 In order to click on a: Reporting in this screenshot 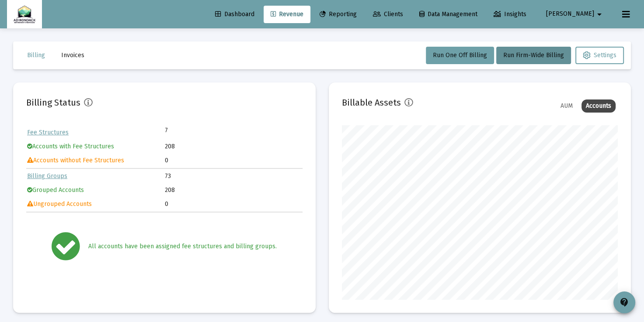, I will do `click(338, 14)`.